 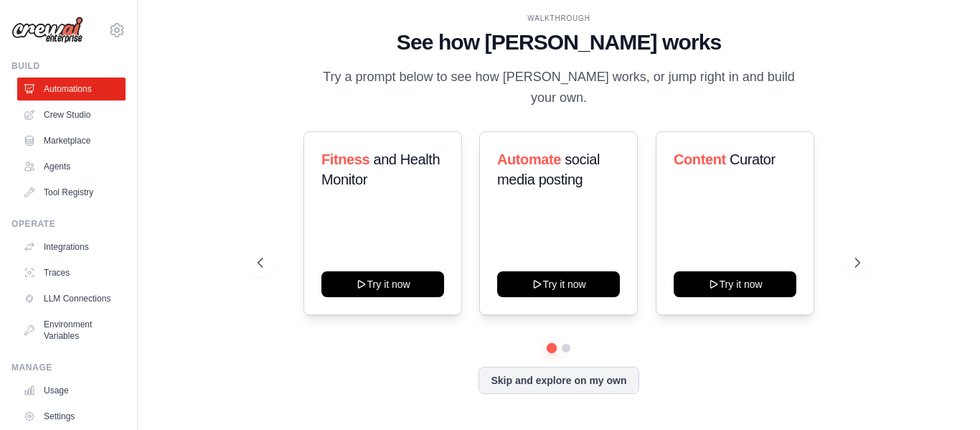 What do you see at coordinates (71, 330) in the screenshot?
I see `a: Environment Variables` at bounding box center [71, 330].